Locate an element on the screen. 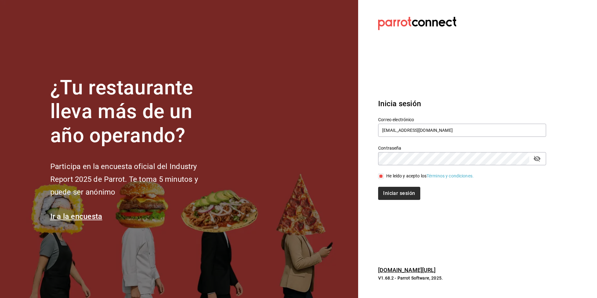  label: Contraseña is located at coordinates (462, 148).